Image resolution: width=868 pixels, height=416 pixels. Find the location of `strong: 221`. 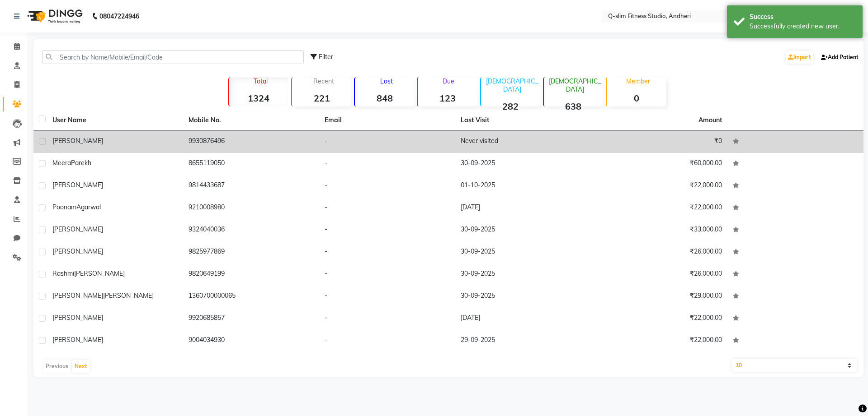

strong: 221 is located at coordinates (321, 98).